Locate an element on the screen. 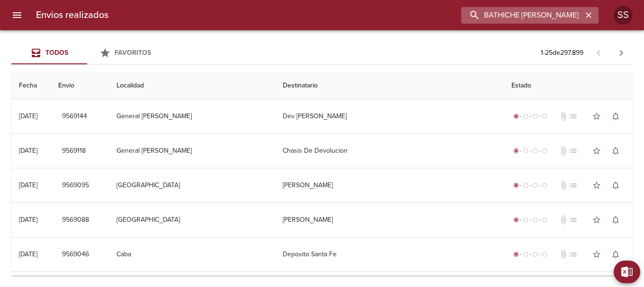  span: Pagina anterior is located at coordinates (598, 53).